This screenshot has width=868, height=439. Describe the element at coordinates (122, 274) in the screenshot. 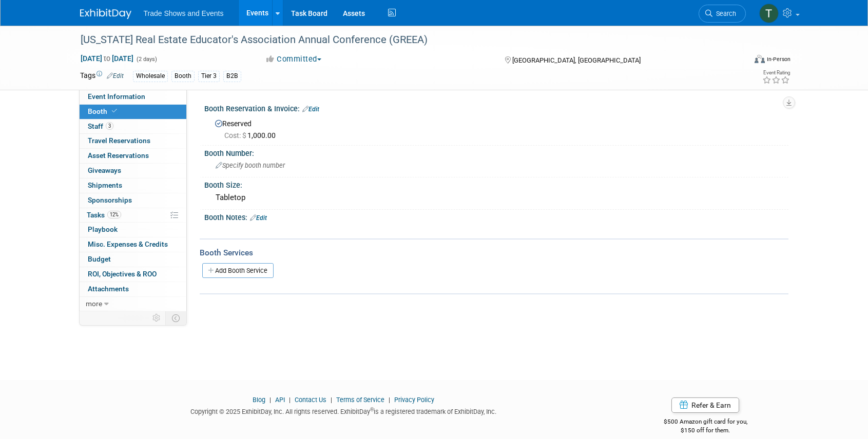

I see `span: ROI, Objectives & ROO` at that location.